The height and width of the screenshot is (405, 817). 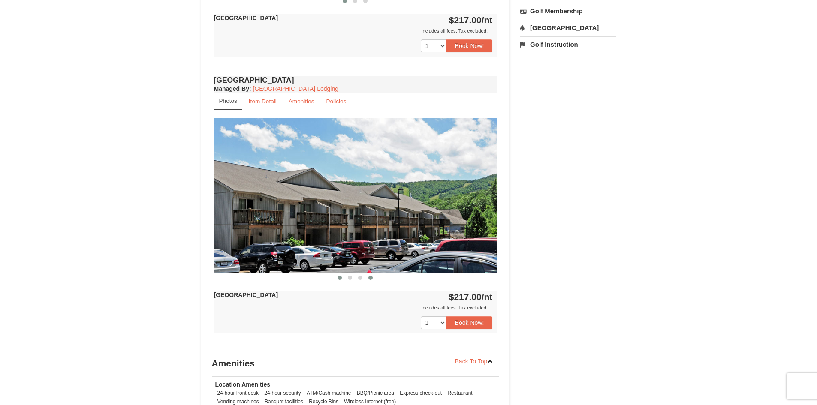 I want to click on li: BBQ/Picnic area, so click(x=375, y=393).